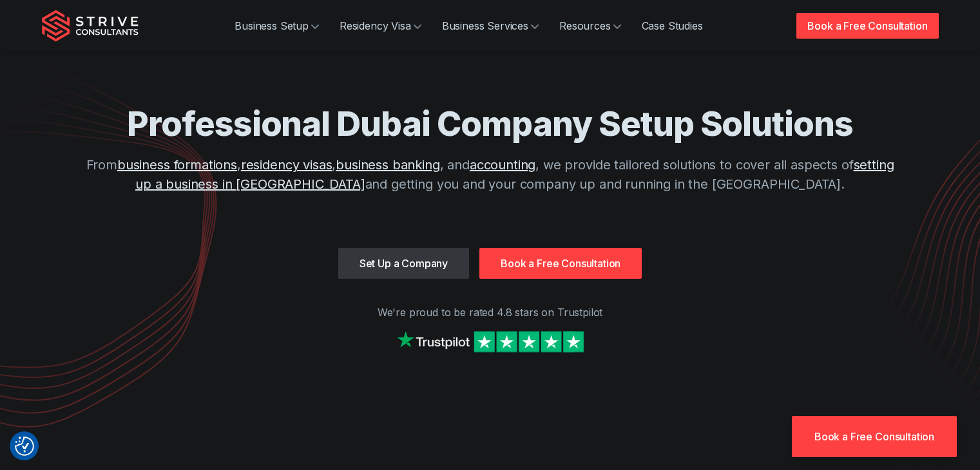  I want to click on img: Revisit consent button, so click(25, 446).